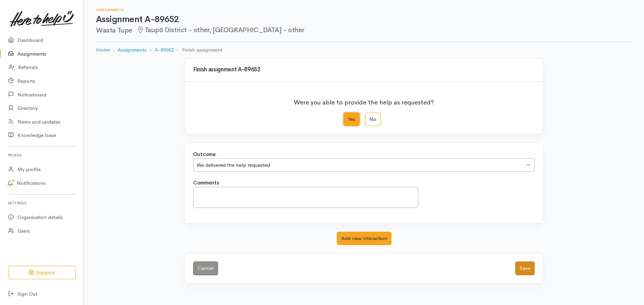 This screenshot has width=644, height=305. I want to click on label: Yes, so click(352, 119).